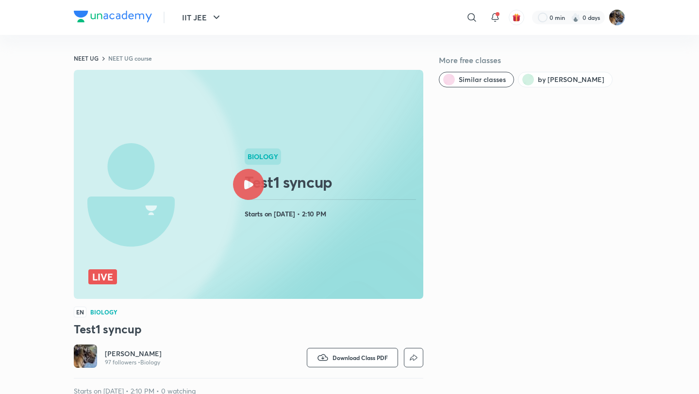 Image resolution: width=699 pixels, height=394 pixels. What do you see at coordinates (104, 312) in the screenshot?
I see `h4: Biology` at bounding box center [104, 312].